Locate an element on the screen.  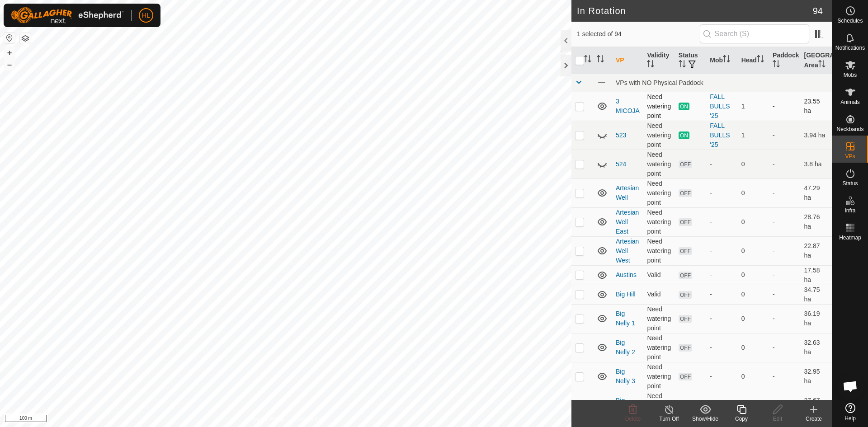
th: Validity is located at coordinates (658, 61).